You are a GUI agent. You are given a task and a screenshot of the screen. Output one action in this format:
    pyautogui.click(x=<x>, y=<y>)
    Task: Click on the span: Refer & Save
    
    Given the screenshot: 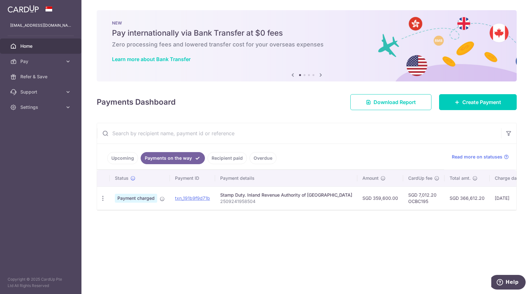 What is the action you would take?
    pyautogui.click(x=41, y=77)
    